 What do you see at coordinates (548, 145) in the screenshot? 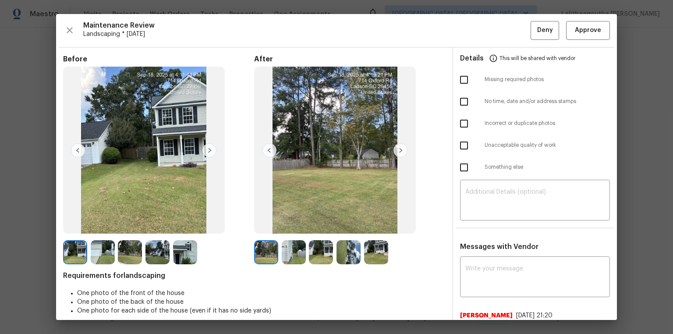
I see `span: Unacceptable quality of work` at bounding box center [548, 145].